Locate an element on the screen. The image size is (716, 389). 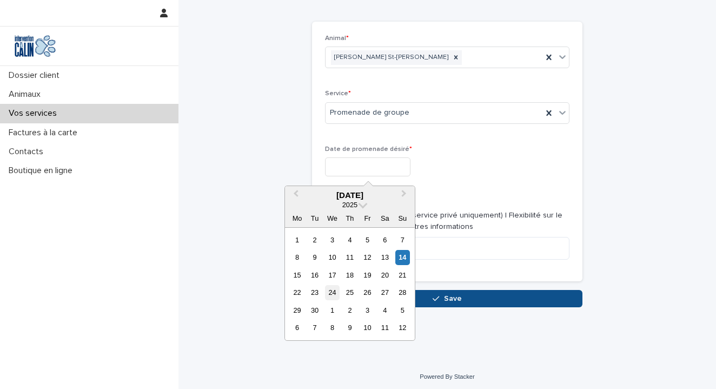
button: Save is located at coordinates (447, 299).